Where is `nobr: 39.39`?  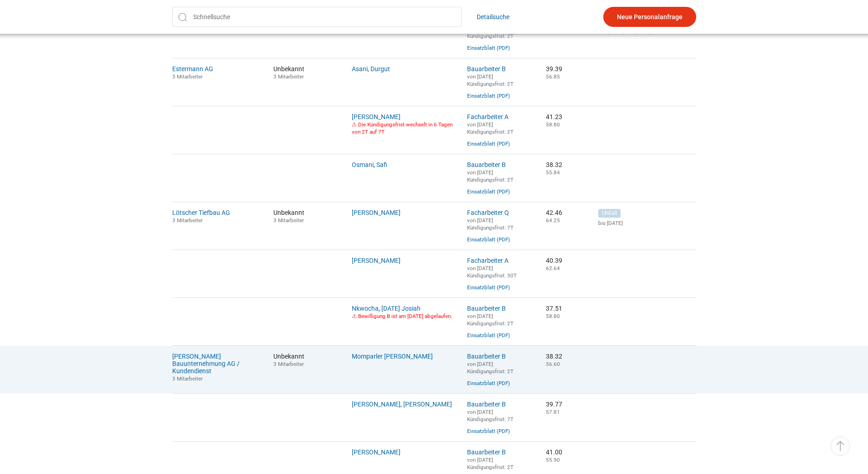
nobr: 39.39 is located at coordinates (554, 69).